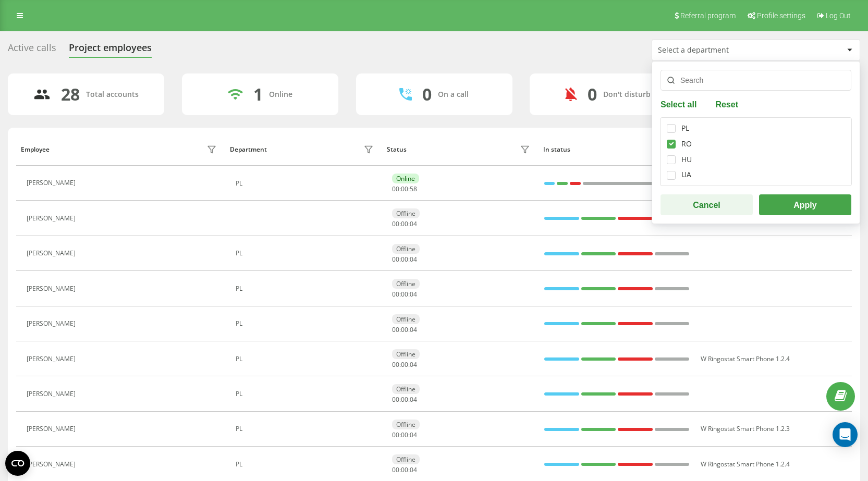 The width and height of the screenshot is (868, 481). Describe the element at coordinates (781, 16) in the screenshot. I see `span: Profile settings` at that location.